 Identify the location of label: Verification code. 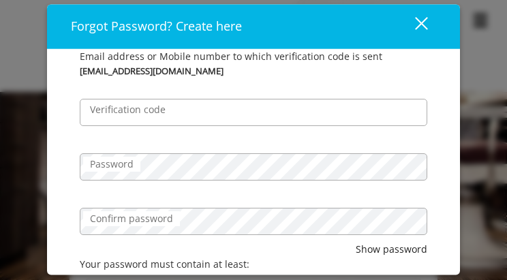
(128, 110).